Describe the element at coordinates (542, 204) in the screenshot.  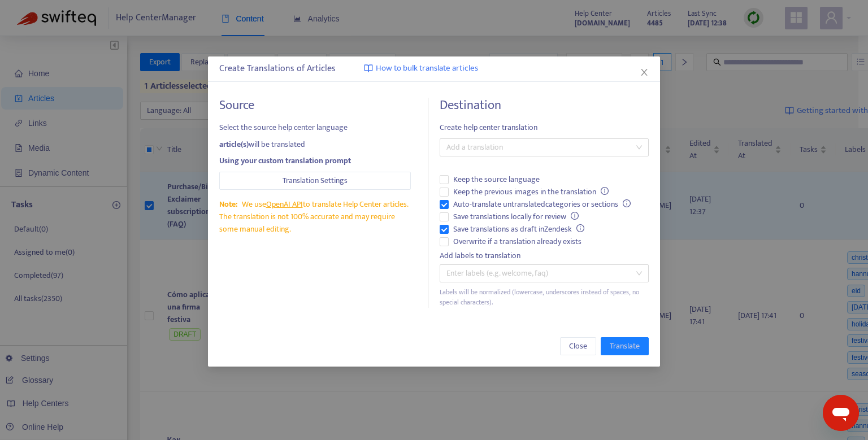
I see `span: Auto-translate untranslated categories or sections` at that location.